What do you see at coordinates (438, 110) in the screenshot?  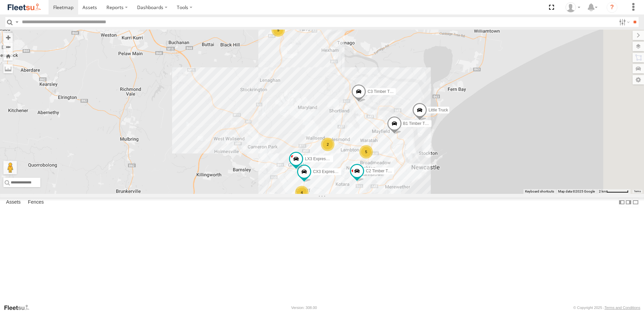 I see `span: Little Truck` at bounding box center [438, 110].